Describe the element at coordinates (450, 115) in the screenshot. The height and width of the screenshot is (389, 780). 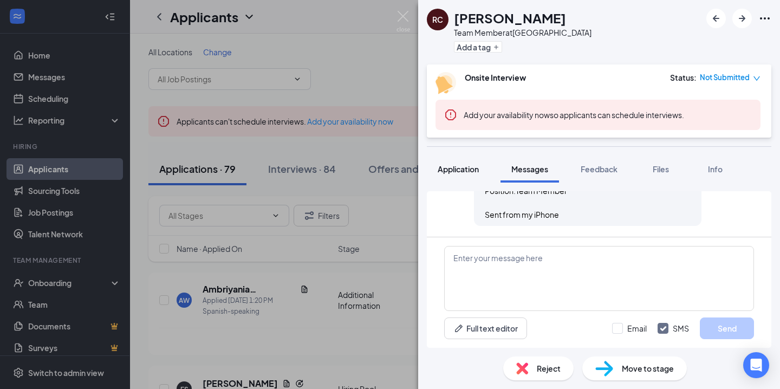
I see `svg: Error` at that location.